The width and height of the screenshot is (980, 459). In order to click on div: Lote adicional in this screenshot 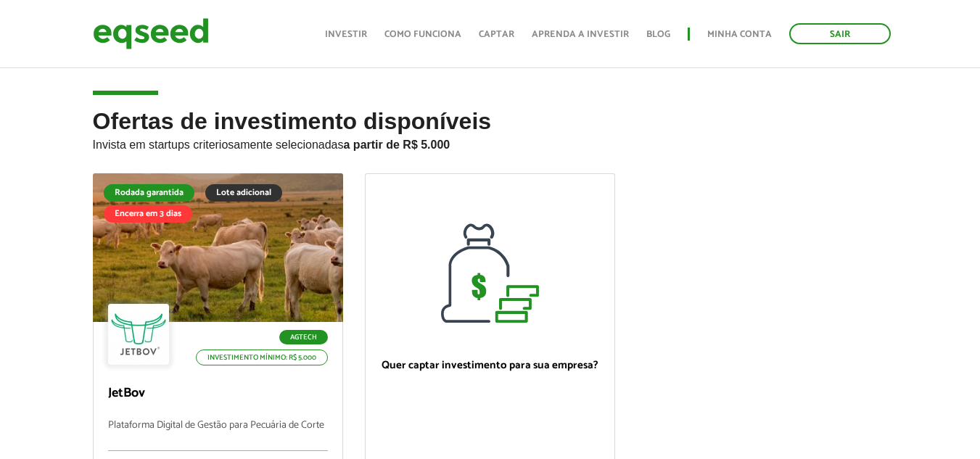, I will do `click(243, 193)`.